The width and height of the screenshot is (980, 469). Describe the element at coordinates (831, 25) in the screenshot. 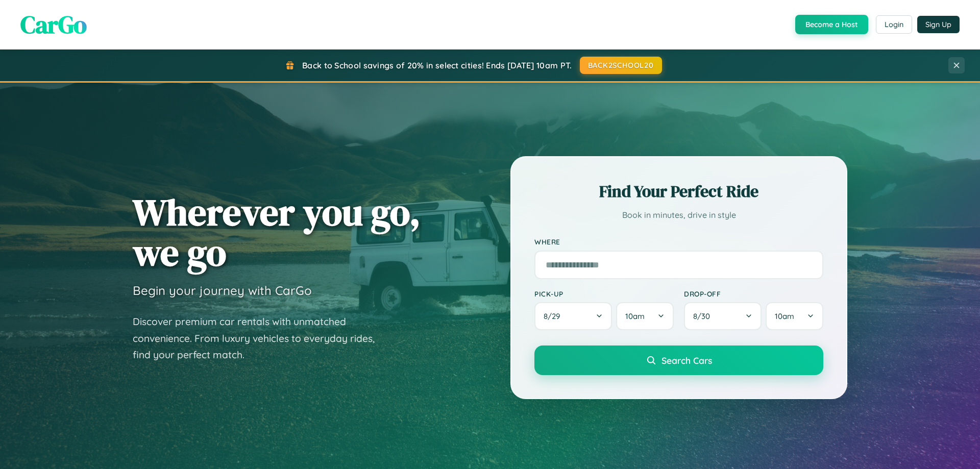

I see `button: Become a Host` at that location.